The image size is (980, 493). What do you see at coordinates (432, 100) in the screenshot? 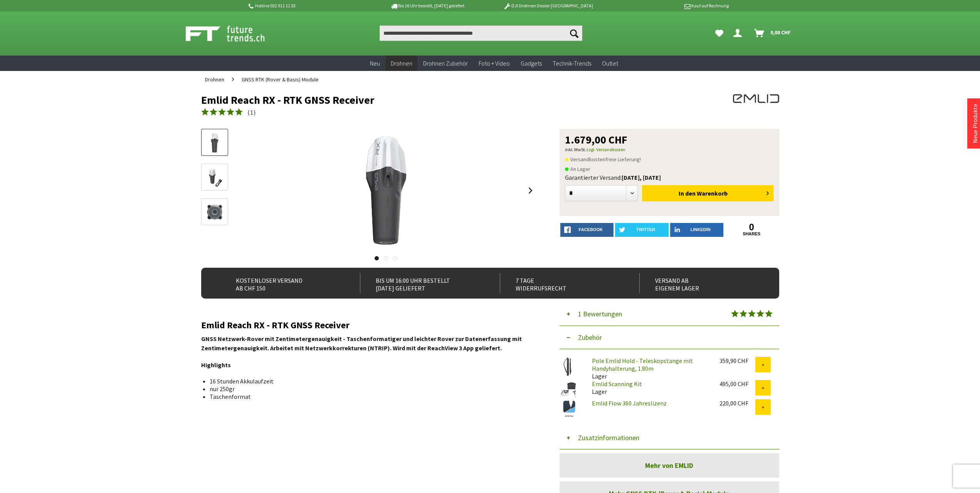
I see `h1: Emlid Reach RX - RTK GNSS Receiver` at bounding box center [432, 100].